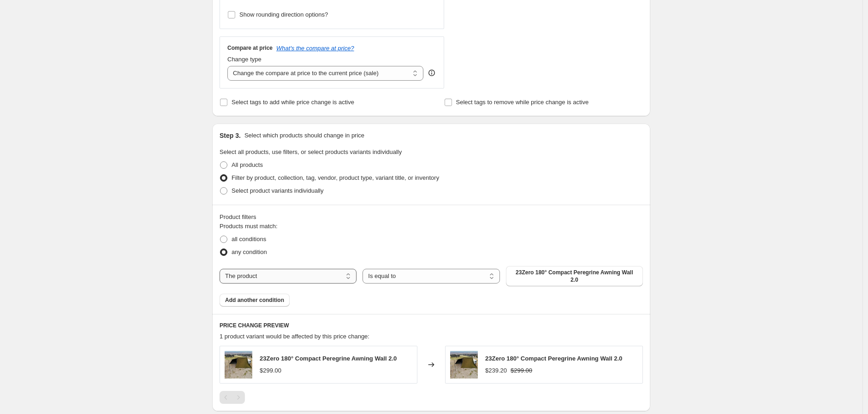  What do you see at coordinates (277, 191) in the screenshot?
I see `span: Select product variants individually` at bounding box center [277, 191].